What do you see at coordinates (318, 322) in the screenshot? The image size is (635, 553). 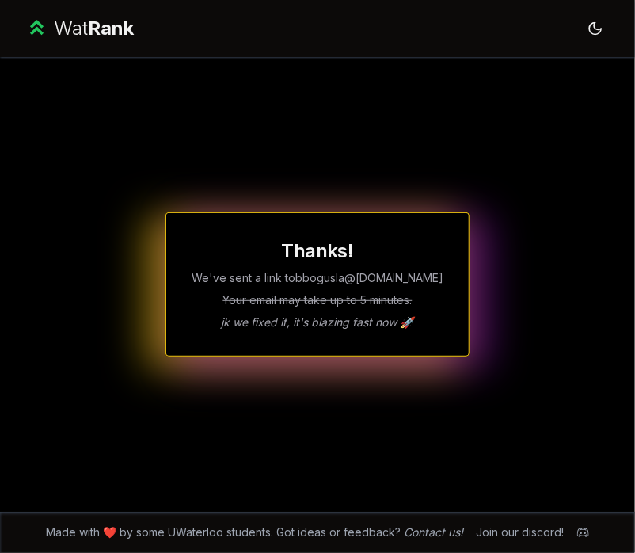 I see `p: jk we fixed it, it's blazing fast now 🚀` at bounding box center [318, 322].